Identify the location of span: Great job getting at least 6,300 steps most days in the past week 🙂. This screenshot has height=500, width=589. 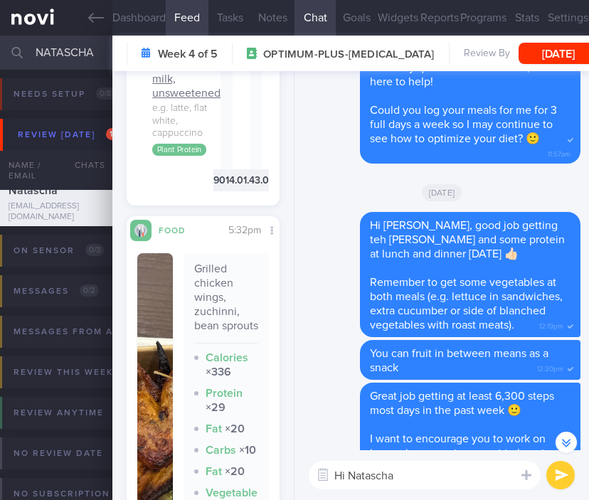
(461, 403).